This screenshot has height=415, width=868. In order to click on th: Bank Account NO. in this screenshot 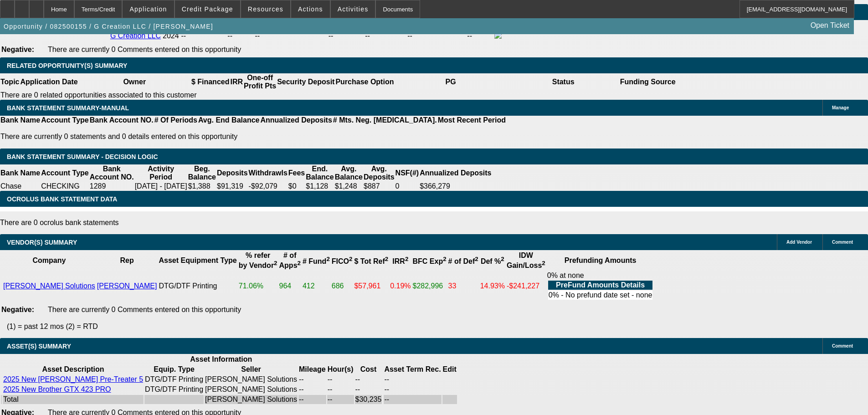, I will do `click(122, 120)`.